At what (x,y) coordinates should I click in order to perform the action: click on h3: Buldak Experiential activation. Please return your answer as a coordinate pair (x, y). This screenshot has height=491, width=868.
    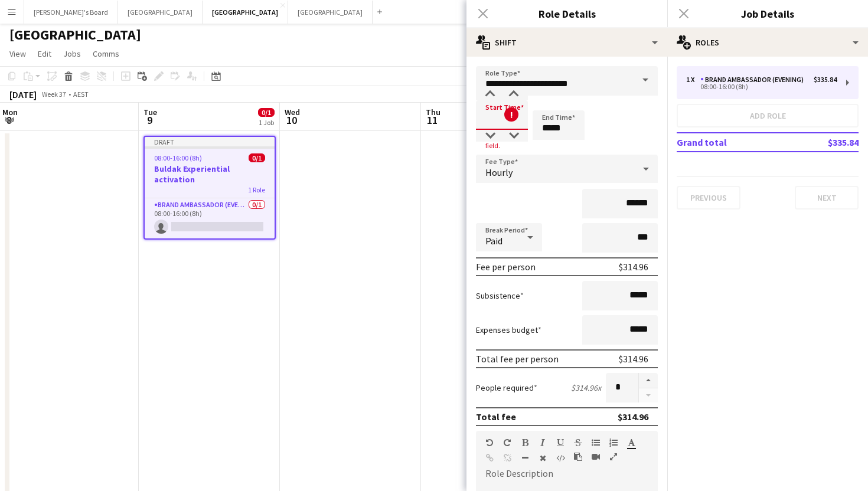
    Looking at the image, I should click on (210, 174).